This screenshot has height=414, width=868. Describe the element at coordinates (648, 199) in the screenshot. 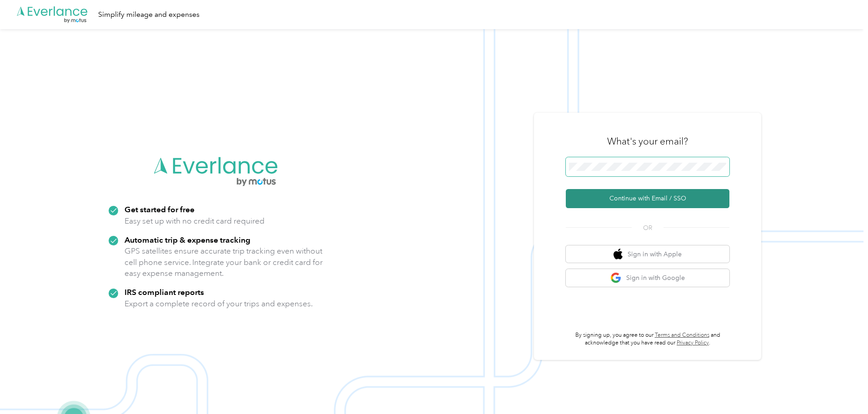

I see `button: Continue with Email / SSO` at that location.